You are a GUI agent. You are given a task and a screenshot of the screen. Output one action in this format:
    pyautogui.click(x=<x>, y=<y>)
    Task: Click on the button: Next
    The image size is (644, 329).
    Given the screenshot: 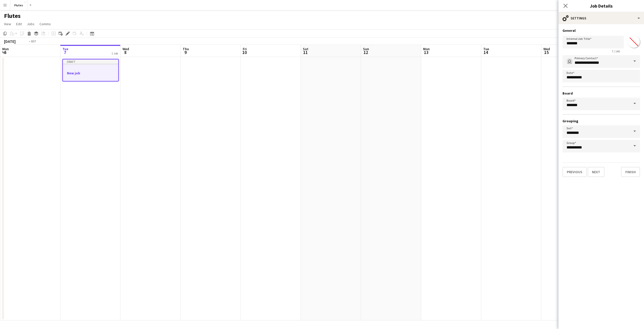 What is the action you would take?
    pyautogui.click(x=596, y=172)
    